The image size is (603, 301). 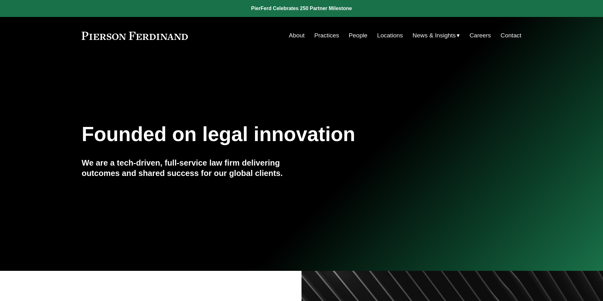 I want to click on h4: We are a tech-driven, full-service law firm delivering outcomes and shared success for our global..., so click(x=191, y=168).